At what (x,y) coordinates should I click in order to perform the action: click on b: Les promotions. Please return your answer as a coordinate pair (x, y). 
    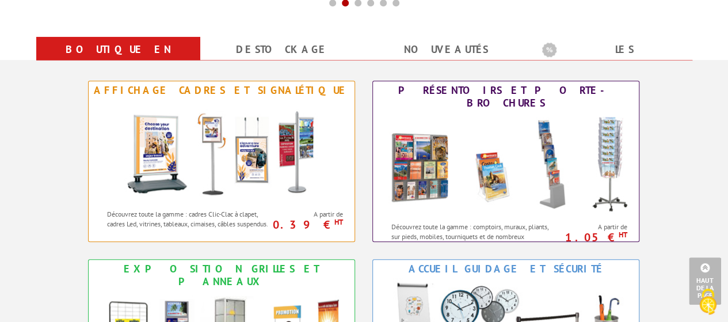
    Looking at the image, I should click on (614, 51).